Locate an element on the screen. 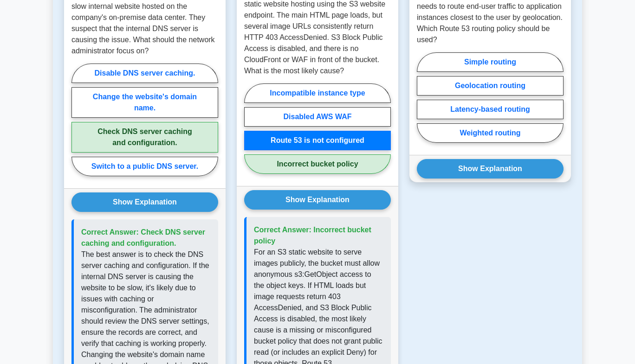 This screenshot has width=635, height=364. label: Simple routing is located at coordinates (490, 62).